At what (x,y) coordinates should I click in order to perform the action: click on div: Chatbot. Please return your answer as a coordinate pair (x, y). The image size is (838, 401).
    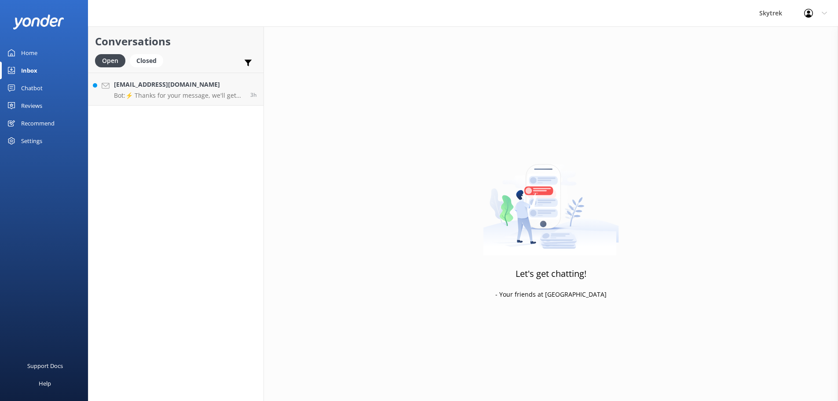
    Looking at the image, I should click on (32, 88).